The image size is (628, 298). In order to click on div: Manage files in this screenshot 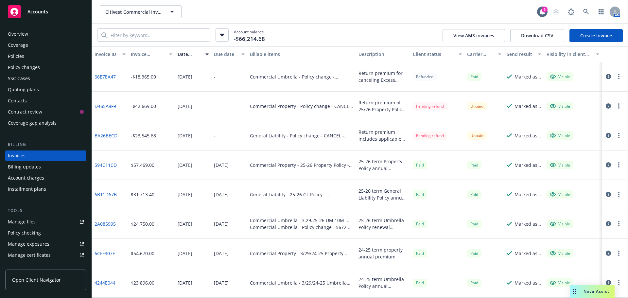, I will do `click(22, 222)`.